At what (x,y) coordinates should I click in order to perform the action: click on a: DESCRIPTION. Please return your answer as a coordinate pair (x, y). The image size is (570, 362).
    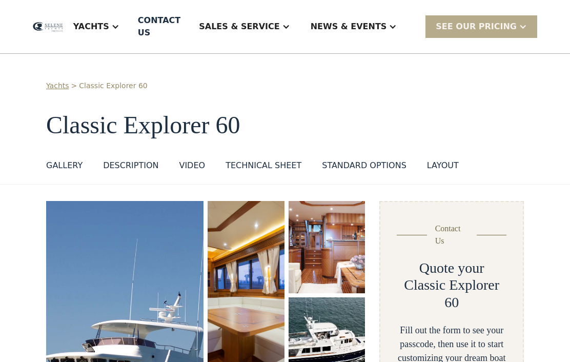
    Looking at the image, I should click on (131, 168).